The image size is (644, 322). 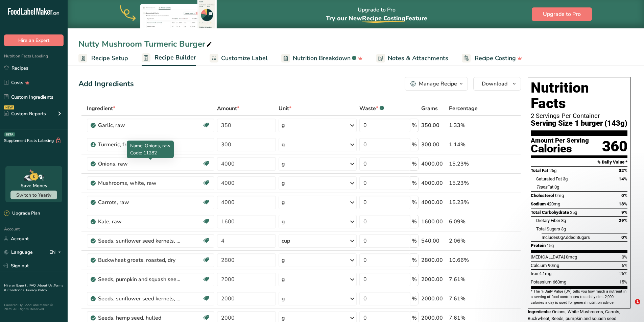 I want to click on a: Customize Label, so click(x=239, y=58).